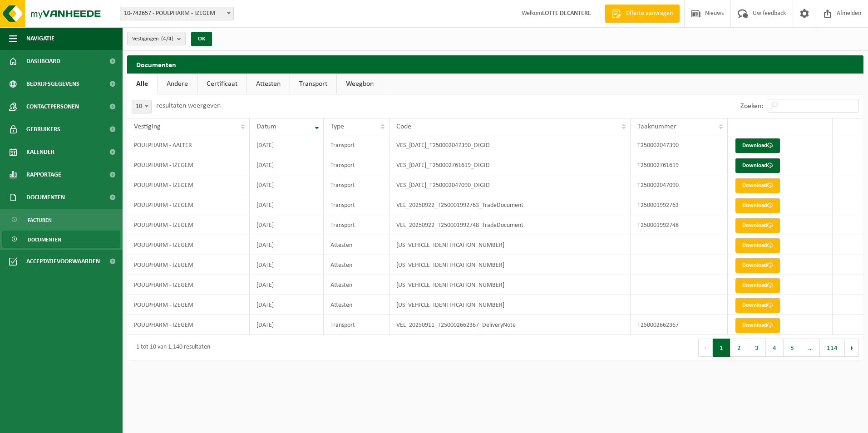 This screenshot has height=433, width=868. I want to click on a: Documenten, so click(62, 239).